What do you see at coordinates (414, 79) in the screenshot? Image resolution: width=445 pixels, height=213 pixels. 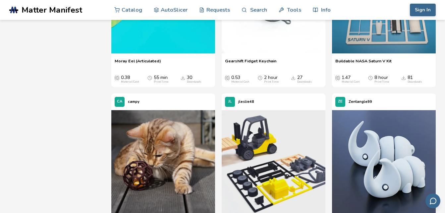 I see `div: 81` at bounding box center [414, 79].